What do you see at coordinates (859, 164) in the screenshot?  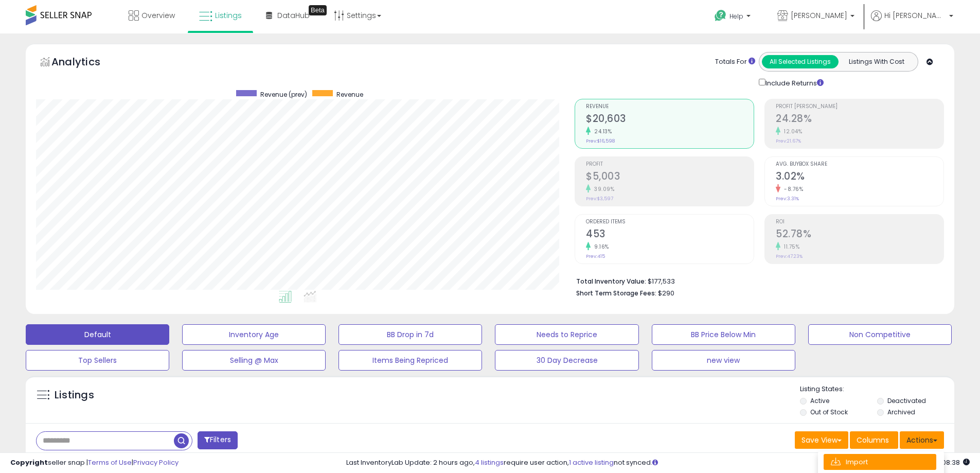 I see `span: Avg. Buybox Share` at bounding box center [859, 164].